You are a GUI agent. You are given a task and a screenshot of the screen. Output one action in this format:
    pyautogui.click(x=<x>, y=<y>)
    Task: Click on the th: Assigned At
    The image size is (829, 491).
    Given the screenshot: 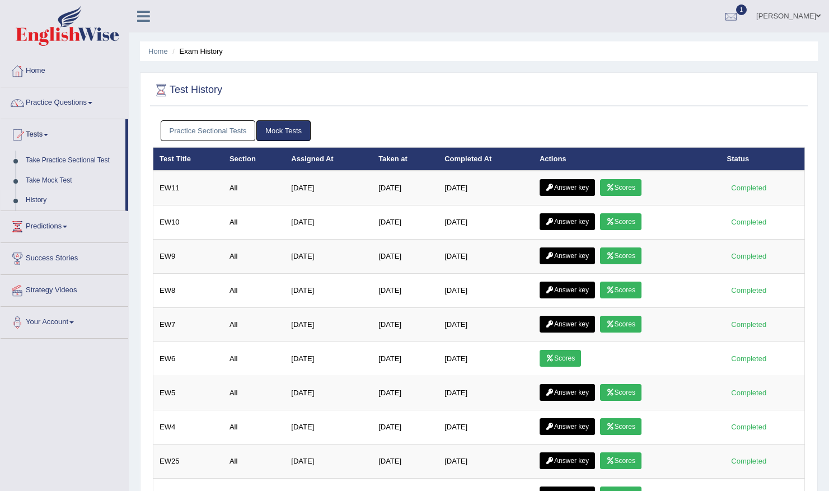 What is the action you would take?
    pyautogui.click(x=328, y=159)
    